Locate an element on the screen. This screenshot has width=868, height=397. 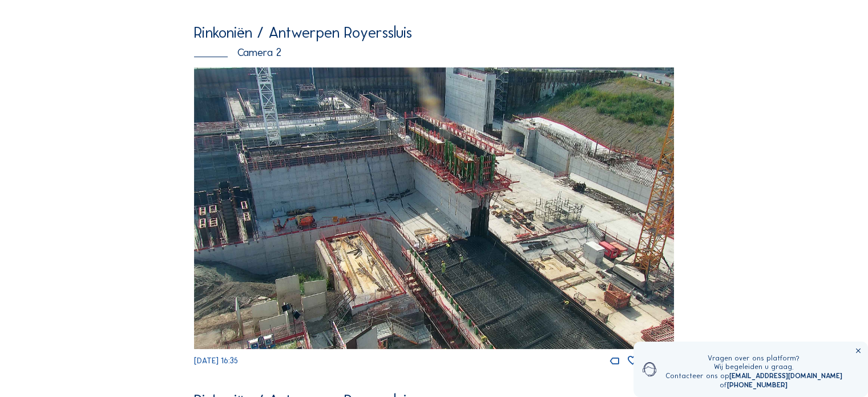
div: Vragen over ons platform? is located at coordinates (753, 358).